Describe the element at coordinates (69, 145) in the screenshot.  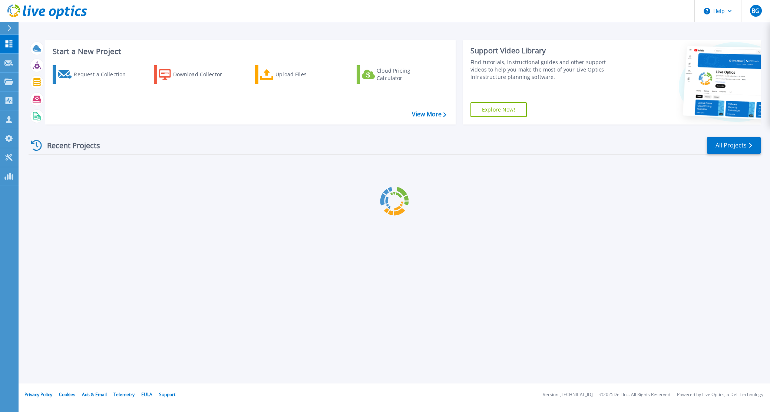
I see `div: Recent Projects` at that location.